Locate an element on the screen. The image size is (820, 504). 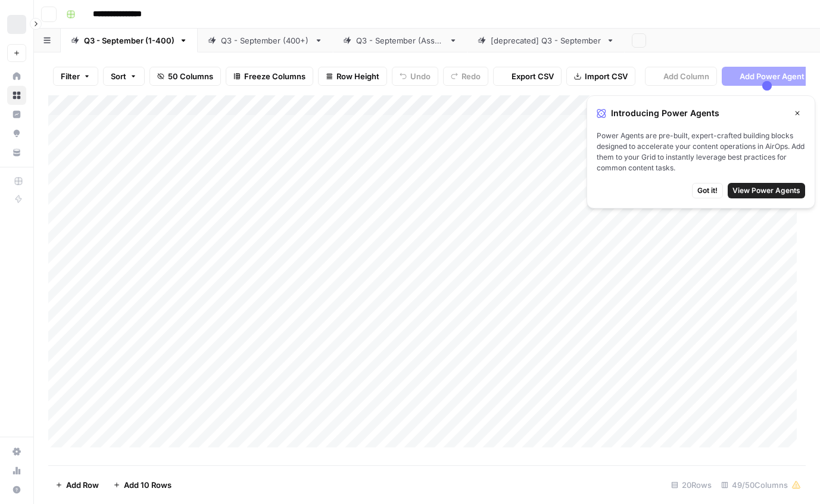
div: 49/50 Columns is located at coordinates (761, 484).